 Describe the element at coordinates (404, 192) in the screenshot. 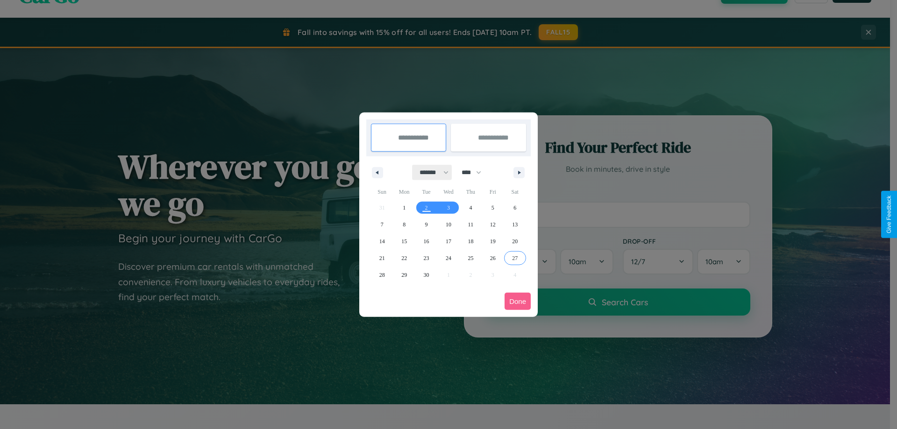

I see `span: Mon` at that location.